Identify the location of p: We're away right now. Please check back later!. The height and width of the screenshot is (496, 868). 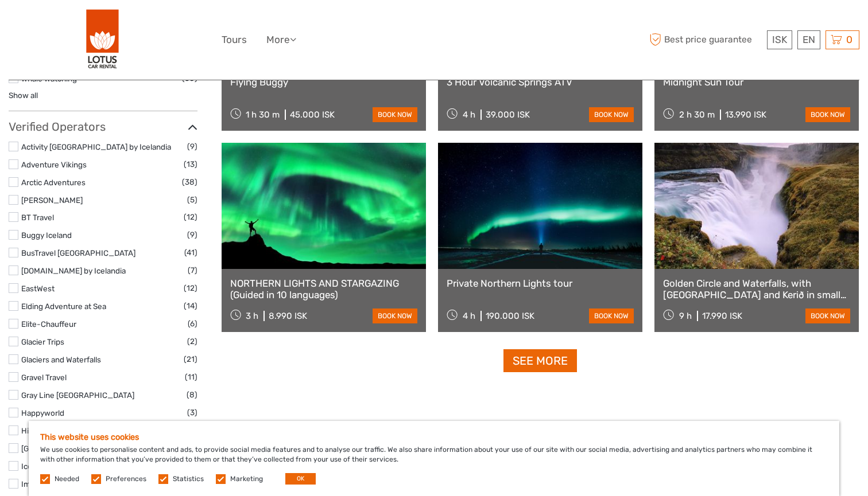
(73, 24).